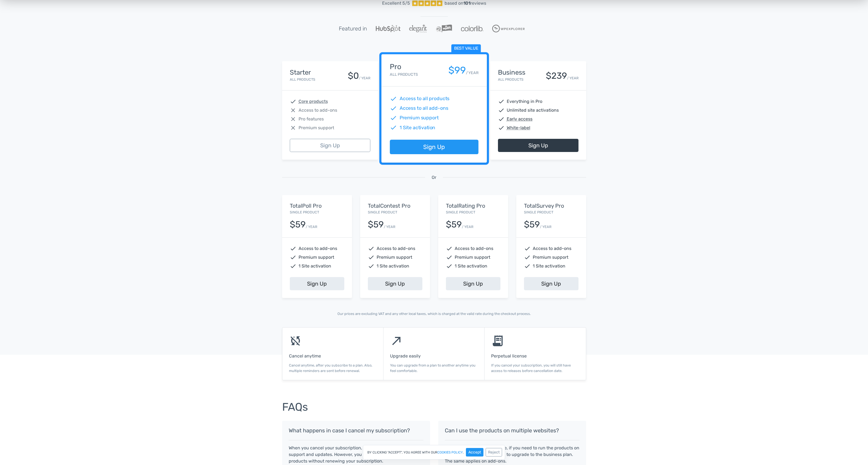 This screenshot has height=465, width=868. Describe the element at coordinates (356, 430) in the screenshot. I see `h5: What happens in case I cancel my subscription?` at that location.